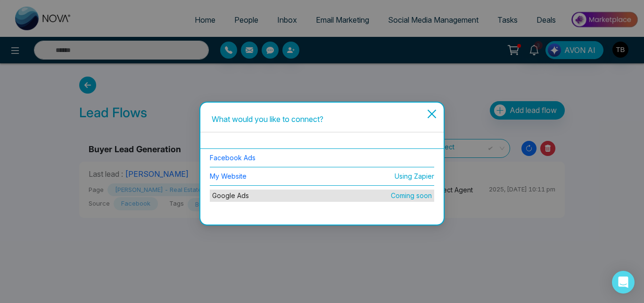  What do you see at coordinates (432, 114) in the screenshot?
I see `span: close` at bounding box center [432, 114].